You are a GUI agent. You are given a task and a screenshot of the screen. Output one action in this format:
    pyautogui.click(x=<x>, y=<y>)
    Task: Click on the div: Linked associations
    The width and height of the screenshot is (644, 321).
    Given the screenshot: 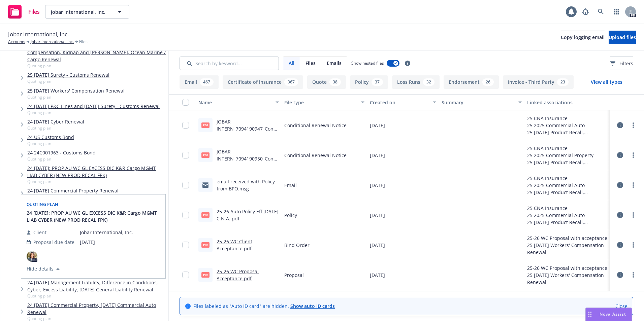 What is the action you would take?
    pyautogui.click(x=567, y=103)
    